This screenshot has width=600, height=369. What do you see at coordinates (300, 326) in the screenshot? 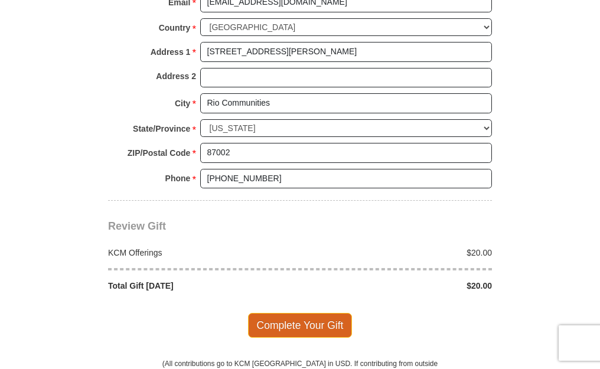
I see `span: Complete Your Gift` at bounding box center [300, 326].